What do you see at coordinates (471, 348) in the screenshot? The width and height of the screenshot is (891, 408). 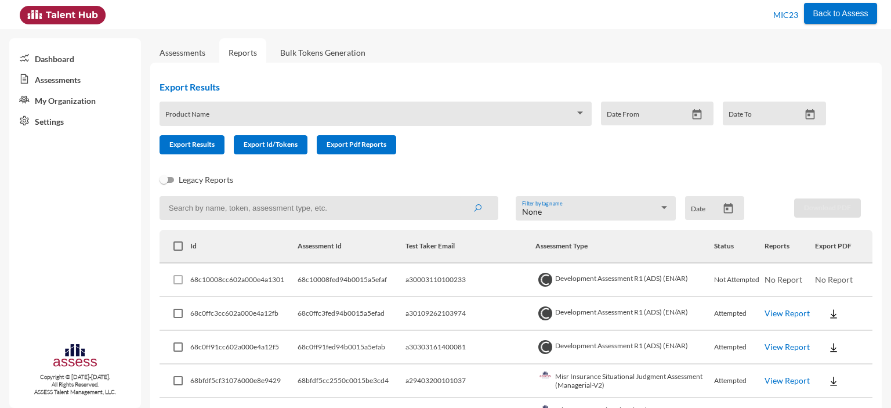 I see `td: a30303161400081` at bounding box center [471, 348].